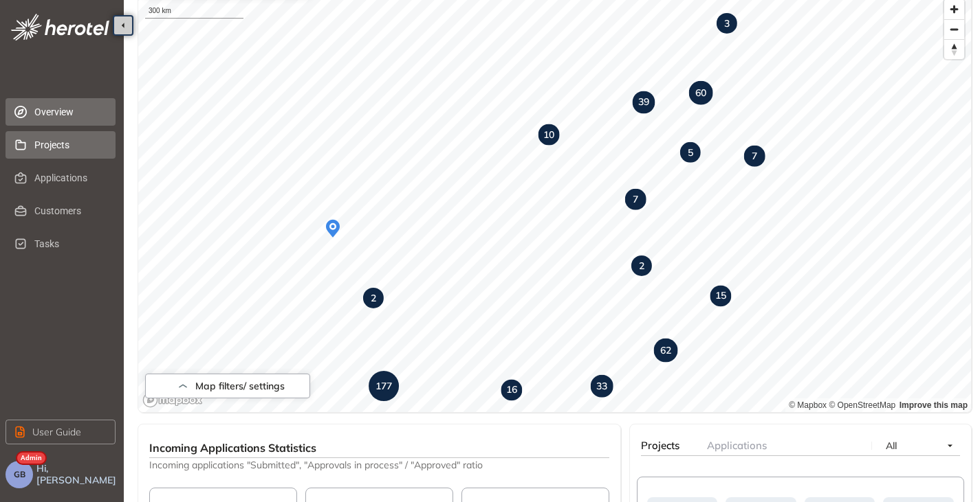  What do you see at coordinates (69, 211) in the screenshot?
I see `span: Customers` at bounding box center [69, 211].